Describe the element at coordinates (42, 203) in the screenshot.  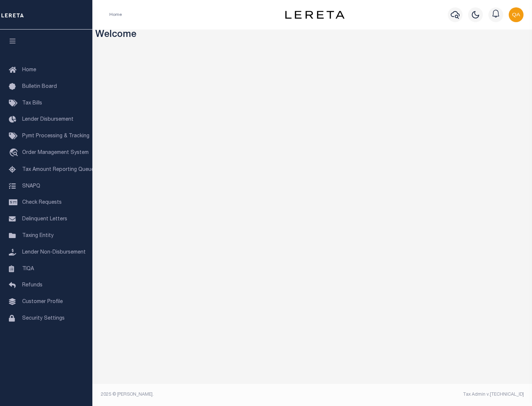
I see `span: Check Requests` at that location.